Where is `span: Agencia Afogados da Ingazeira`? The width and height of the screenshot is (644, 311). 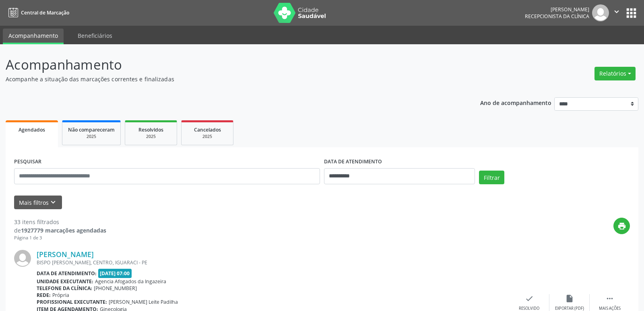 span: Agencia Afogados da Ingazeira is located at coordinates (131, 281).